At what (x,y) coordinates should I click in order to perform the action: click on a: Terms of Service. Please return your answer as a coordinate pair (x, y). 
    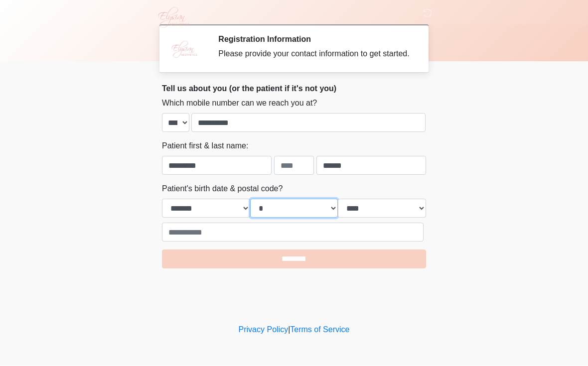
    Looking at the image, I should click on (320, 330).